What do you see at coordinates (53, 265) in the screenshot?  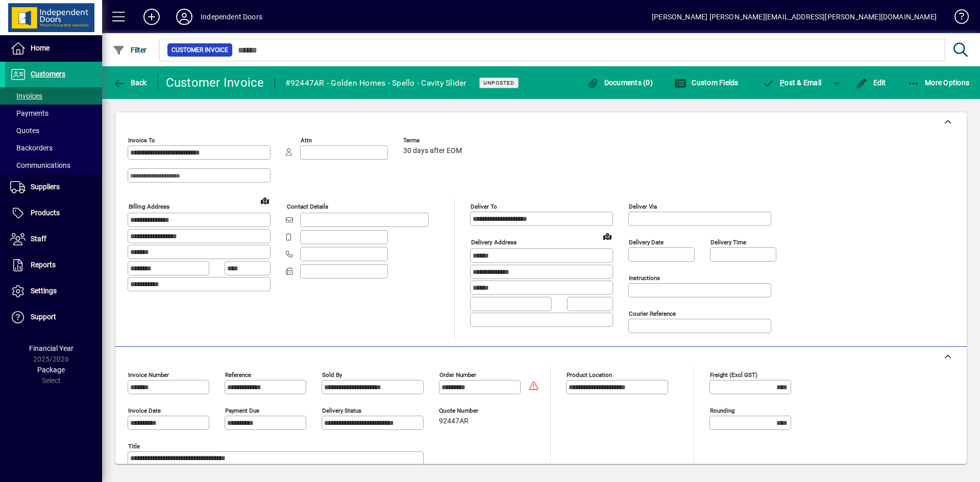 I see `a: Reports` at bounding box center [53, 265].